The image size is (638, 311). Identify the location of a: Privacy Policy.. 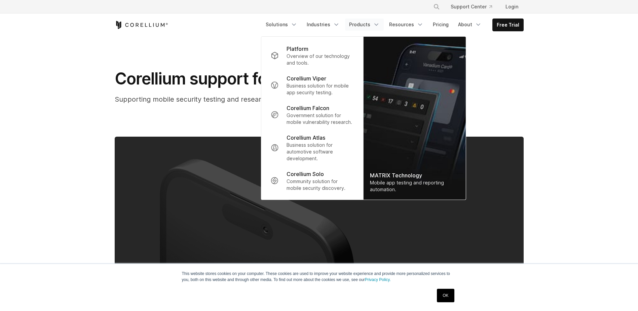
(378, 280).